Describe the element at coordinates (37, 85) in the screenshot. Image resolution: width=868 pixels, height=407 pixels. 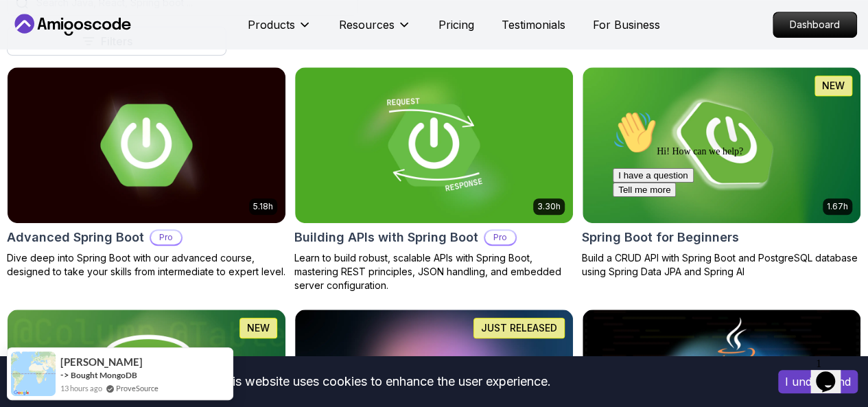
I see `button: Tell me more` at that location.